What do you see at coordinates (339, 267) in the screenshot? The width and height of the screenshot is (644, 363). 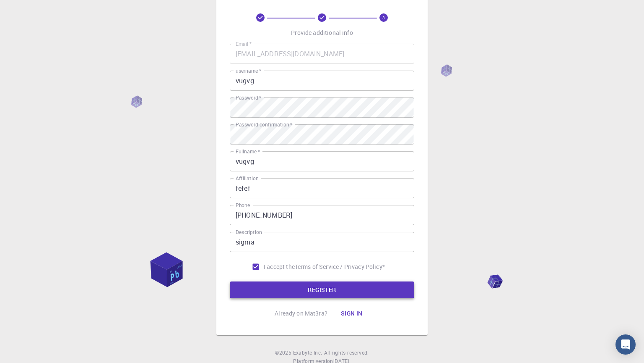 I see `p: Terms of Service / Privacy Policy *` at bounding box center [339, 267].